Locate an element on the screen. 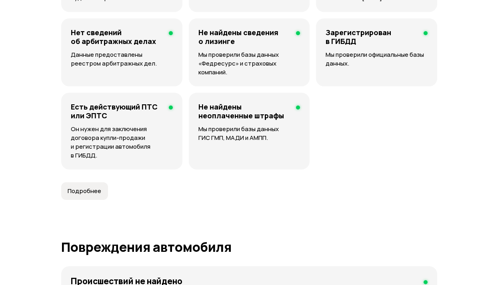 The width and height of the screenshot is (498, 285). p: Мы проверили базы данных «Федресурс» и страховых компаний. is located at coordinates (249, 64).